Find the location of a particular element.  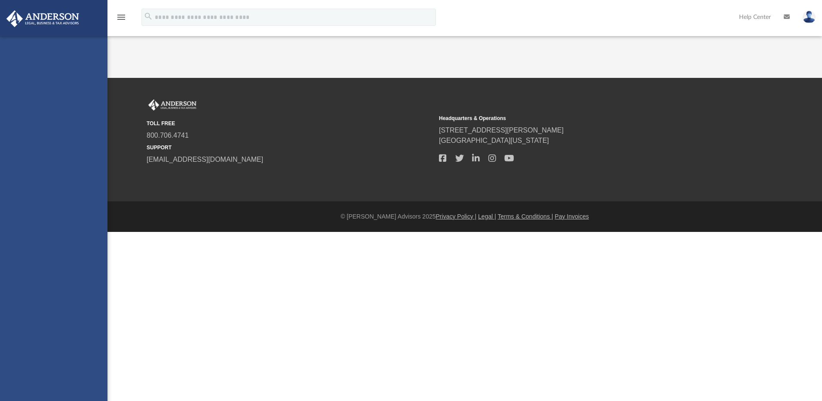

a: Terms & Conditions | is located at coordinates (525, 216).